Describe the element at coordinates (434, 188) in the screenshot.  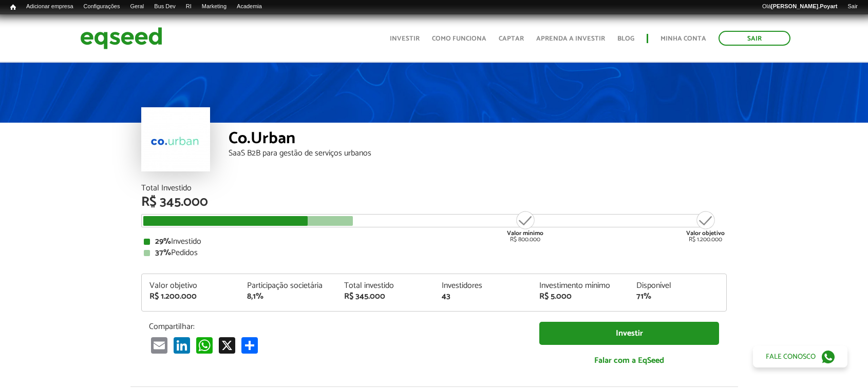
I see `div: Total Investido` at that location.